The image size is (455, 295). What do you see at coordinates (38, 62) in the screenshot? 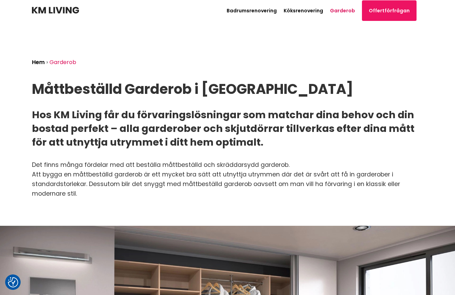
I see `a: Hem` at bounding box center [38, 62].